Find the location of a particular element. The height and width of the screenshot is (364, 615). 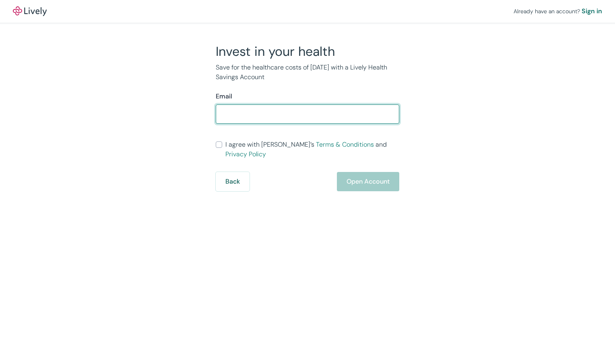

button: Back is located at coordinates (232, 182).